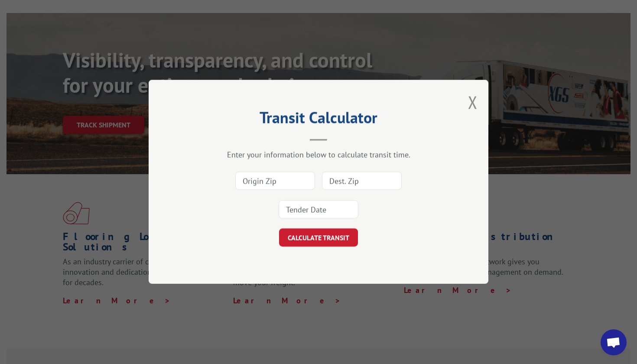  Describe the element at coordinates (362, 181) in the screenshot. I see `input: Dest. Zip` at that location.